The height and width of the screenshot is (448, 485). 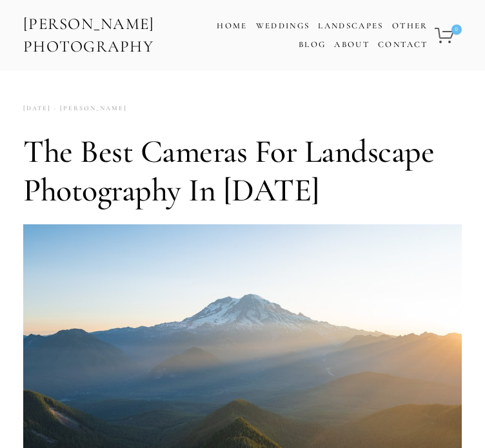 I want to click on a: 0 items in cart, so click(x=448, y=35).